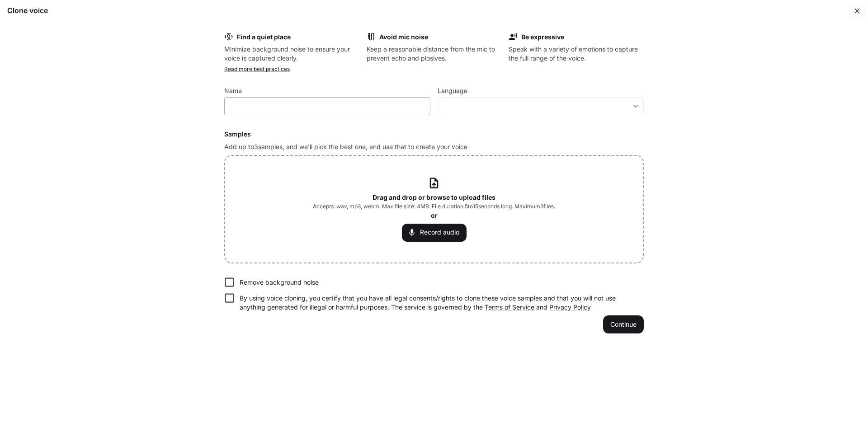 The width and height of the screenshot is (868, 427). I want to click on b: Avoid mic noise, so click(404, 37).